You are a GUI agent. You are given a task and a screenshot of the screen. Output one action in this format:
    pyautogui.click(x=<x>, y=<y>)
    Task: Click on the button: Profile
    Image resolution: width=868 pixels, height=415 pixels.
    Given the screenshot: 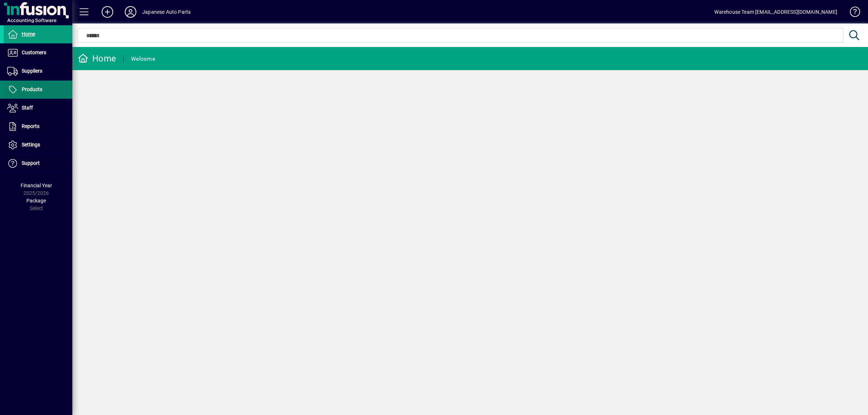 What is the action you would take?
    pyautogui.click(x=131, y=12)
    